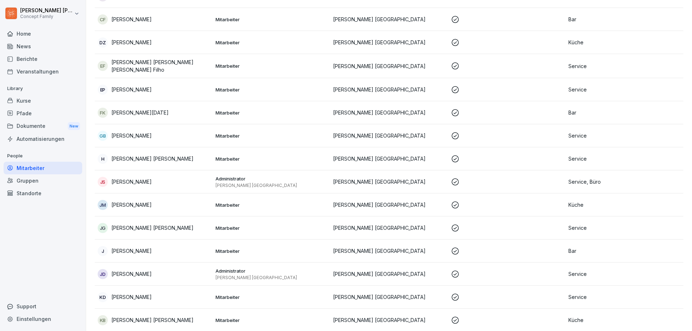  Describe the element at coordinates (43, 34) in the screenshot. I see `div: Home` at that location.